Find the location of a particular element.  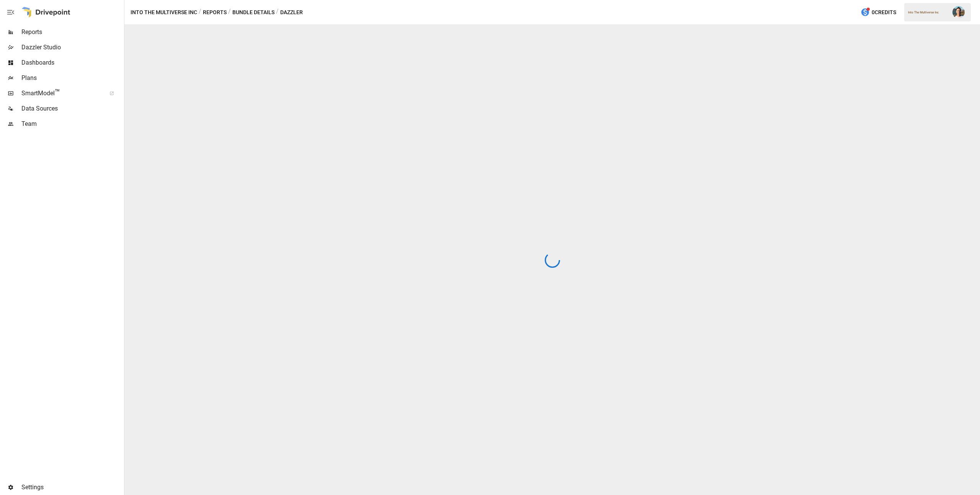

div: Into The Multiverse Inc is located at coordinates (928, 12).